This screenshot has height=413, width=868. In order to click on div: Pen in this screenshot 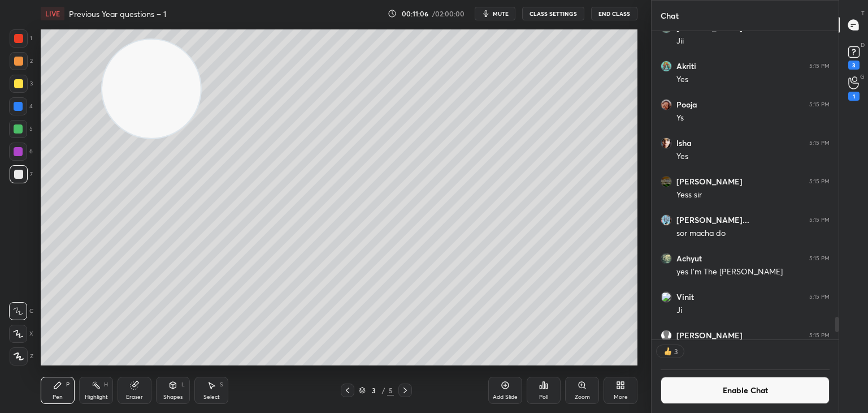, I will do `click(58, 397)`.